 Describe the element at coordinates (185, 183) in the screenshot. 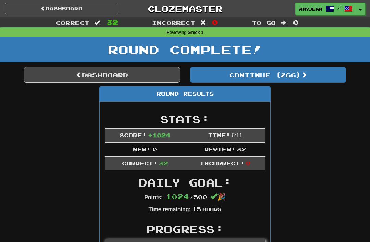

I see `h2: Daily Goal:` at that location.